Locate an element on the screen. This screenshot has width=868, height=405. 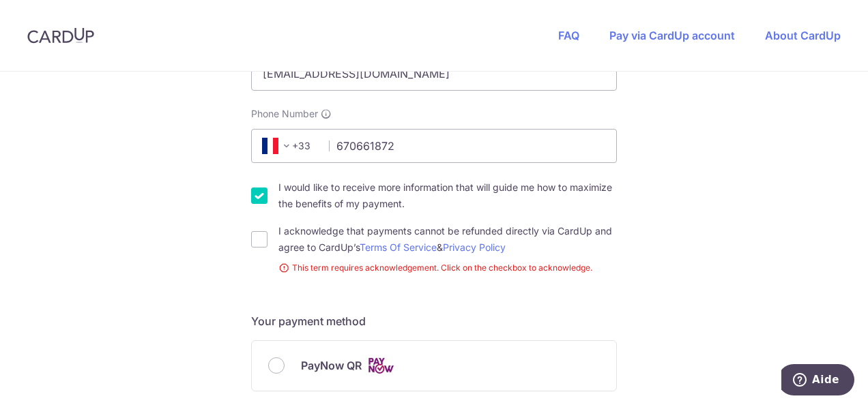
label: I would like to receive more information that will guide me how to maximize the benefits of my pa... is located at coordinates (448, 196).